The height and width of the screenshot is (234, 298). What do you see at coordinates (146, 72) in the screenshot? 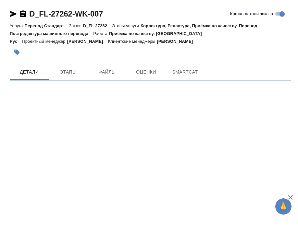
I see `span: Оценки` at bounding box center [146, 72].